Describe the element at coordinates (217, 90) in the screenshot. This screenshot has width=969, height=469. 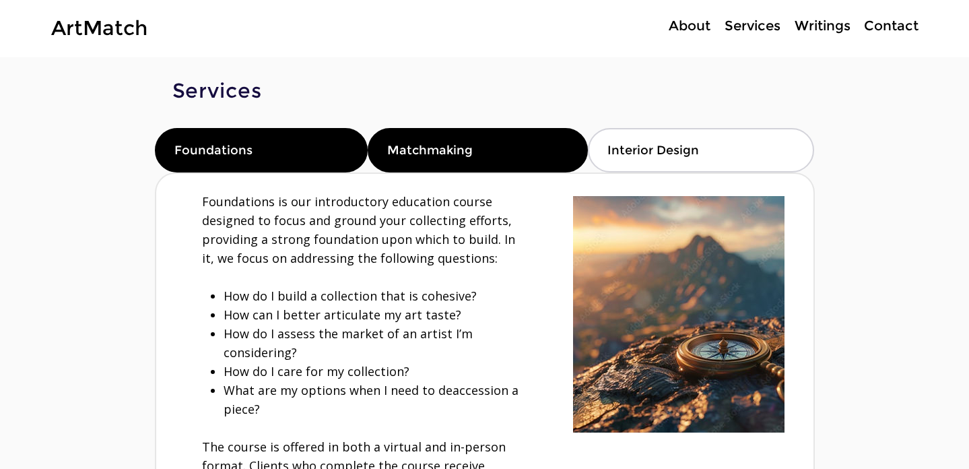
I see `span: Services` at that location.